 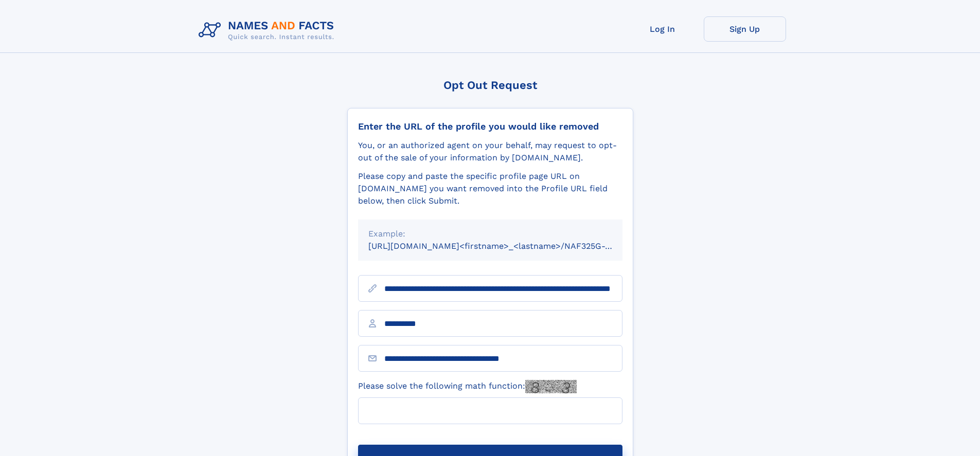 What do you see at coordinates (490, 85) in the screenshot?
I see `div: Opt Out Request` at bounding box center [490, 85].